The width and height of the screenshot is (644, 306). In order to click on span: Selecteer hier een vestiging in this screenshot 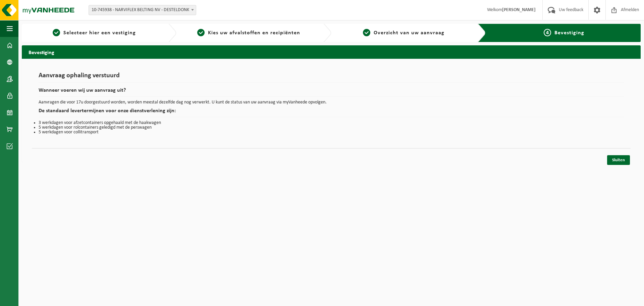, I will do `click(100, 33)`.